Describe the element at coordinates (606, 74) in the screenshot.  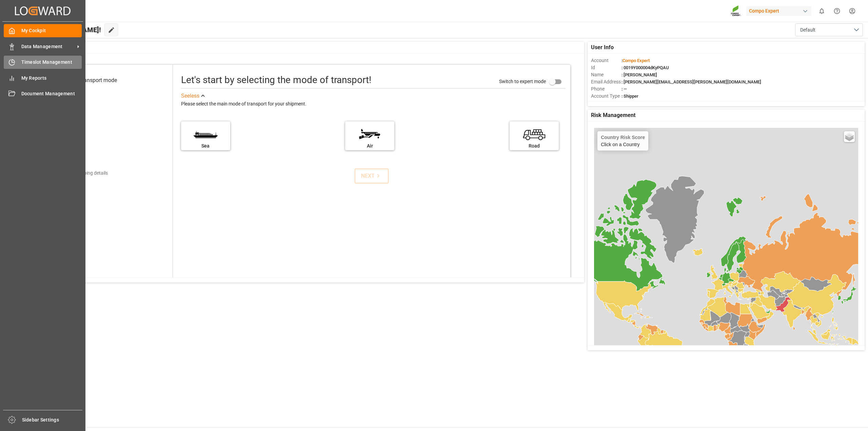
I see `span: Name` at that location.